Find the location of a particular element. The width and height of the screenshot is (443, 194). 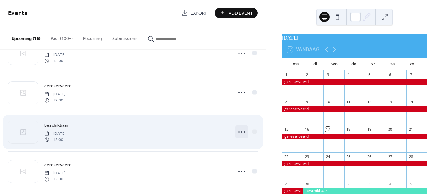

div: 30 is located at coordinates (307, 184).